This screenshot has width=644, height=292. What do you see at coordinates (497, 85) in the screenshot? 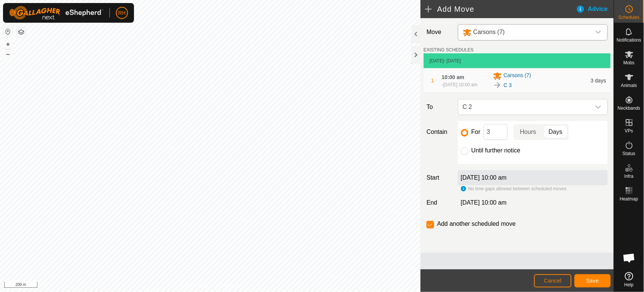
I see `img: To` at bounding box center [497, 85].